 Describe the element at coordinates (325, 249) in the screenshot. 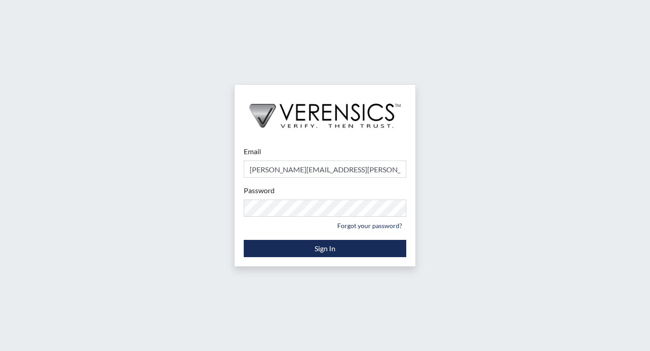

I see `button: Sign In` at that location.